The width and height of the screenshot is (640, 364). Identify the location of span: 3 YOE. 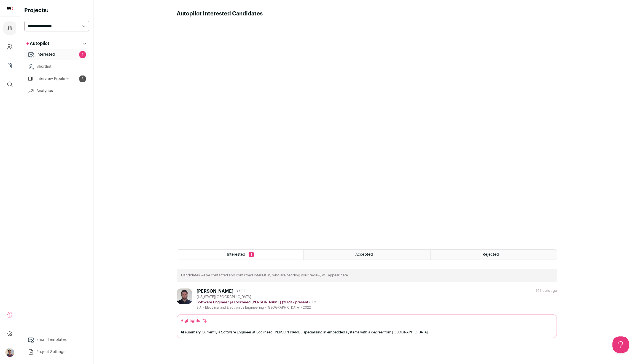
(240, 291).